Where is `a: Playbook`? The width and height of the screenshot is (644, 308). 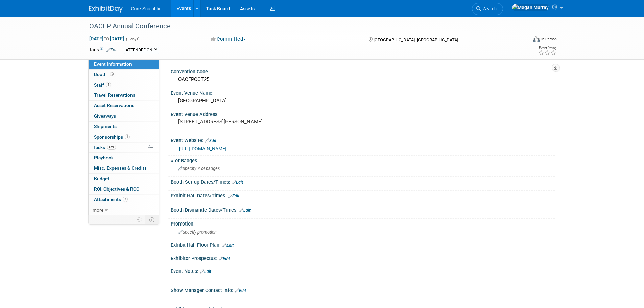 a: Playbook is located at coordinates (124, 158).